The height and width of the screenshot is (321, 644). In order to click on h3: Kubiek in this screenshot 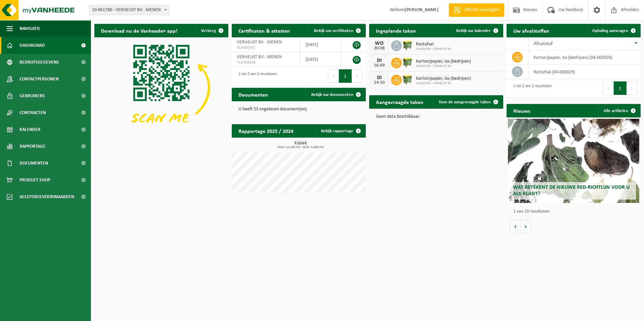, I will do `click(300, 145)`.